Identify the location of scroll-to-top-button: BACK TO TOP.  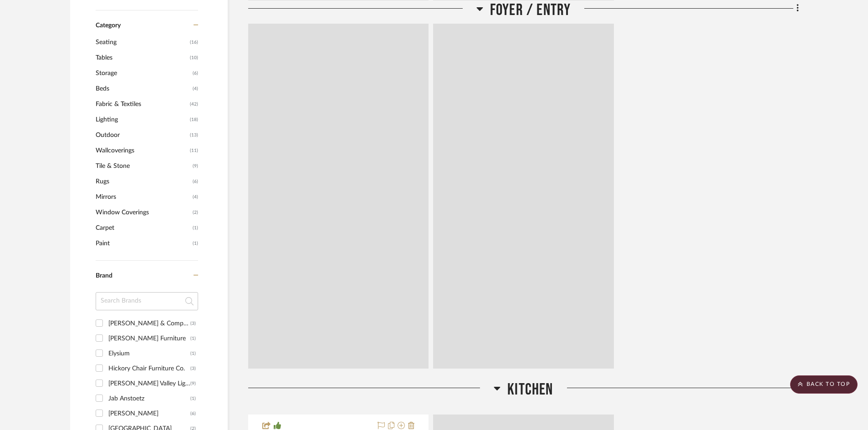
(824, 384).